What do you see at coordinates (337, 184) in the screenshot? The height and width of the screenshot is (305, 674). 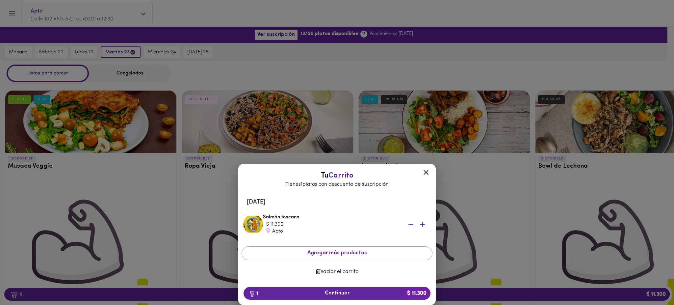 I see `p: Tienes 1 platos con descuento de suscripción` at bounding box center [337, 184].